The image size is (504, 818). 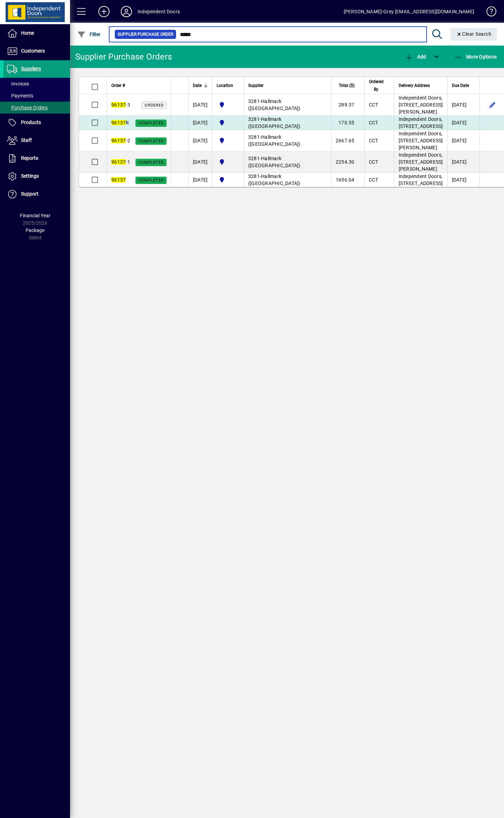 What do you see at coordinates (27, 108) in the screenshot?
I see `span: Purchase Orders` at bounding box center [27, 108].